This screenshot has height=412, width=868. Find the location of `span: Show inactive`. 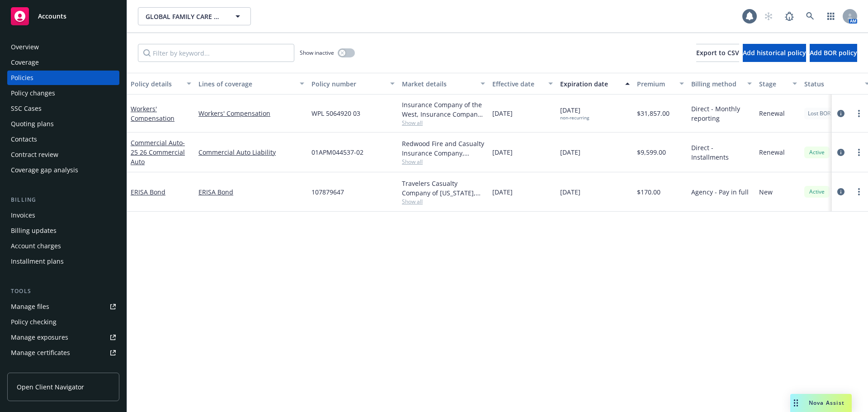

span: Show inactive is located at coordinates (317, 53).